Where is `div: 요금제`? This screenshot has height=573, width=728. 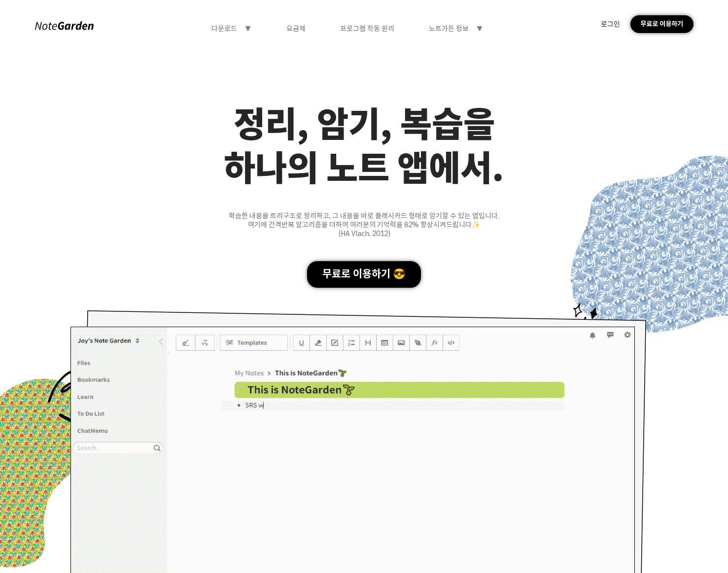 div: 요금제 is located at coordinates (295, 28).